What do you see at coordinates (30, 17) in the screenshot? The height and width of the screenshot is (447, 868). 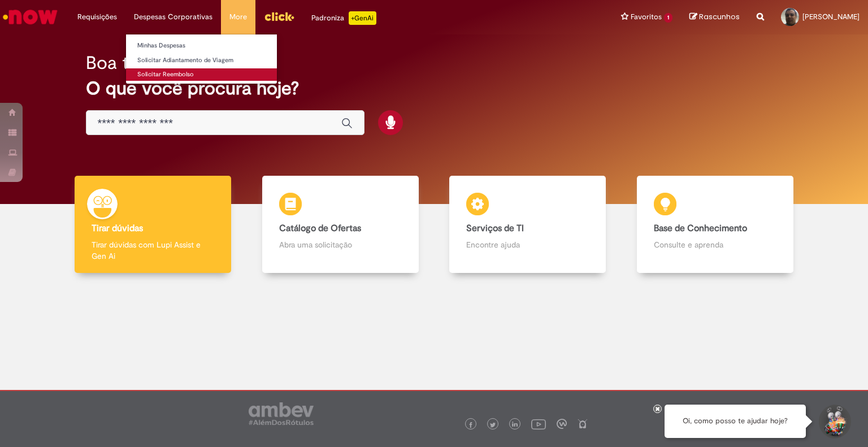 I see `img: ServiceNow` at bounding box center [30, 17].